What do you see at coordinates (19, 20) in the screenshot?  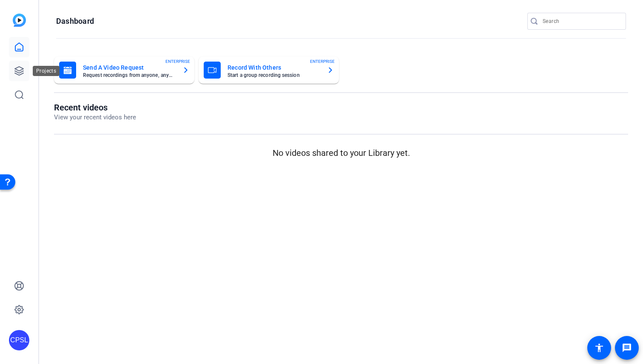 I see `img: blue-gradient.svg` at bounding box center [19, 20].